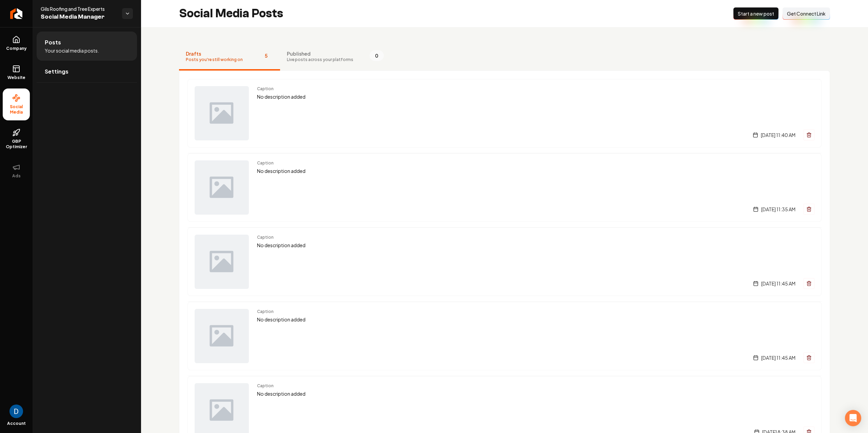 Image resolution: width=868 pixels, height=433 pixels. I want to click on span: Social Media, so click(16, 109).